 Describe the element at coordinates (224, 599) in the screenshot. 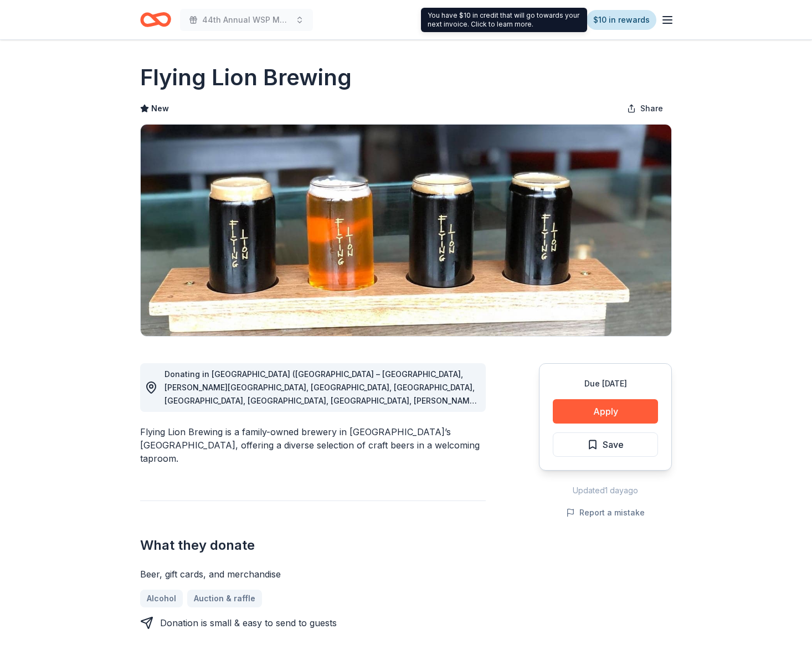

I see `a: Auction & raffle` at that location.